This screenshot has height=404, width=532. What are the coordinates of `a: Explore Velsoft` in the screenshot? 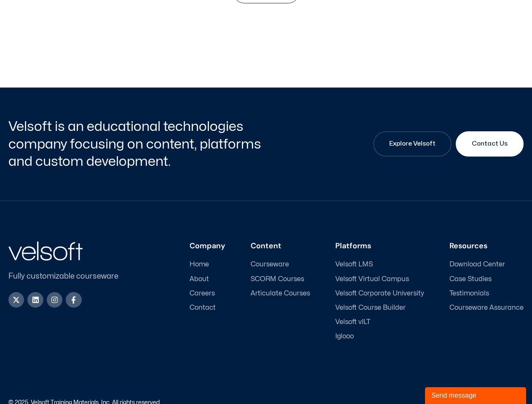 It's located at (413, 144).